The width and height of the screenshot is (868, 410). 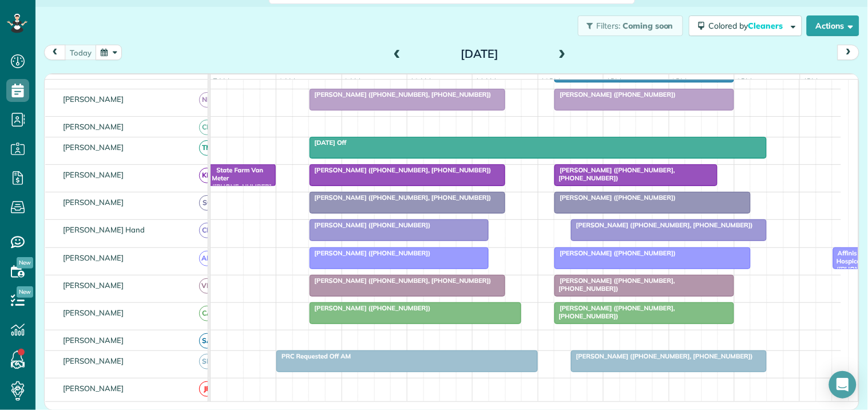 I want to click on button: Actions, so click(x=833, y=26).